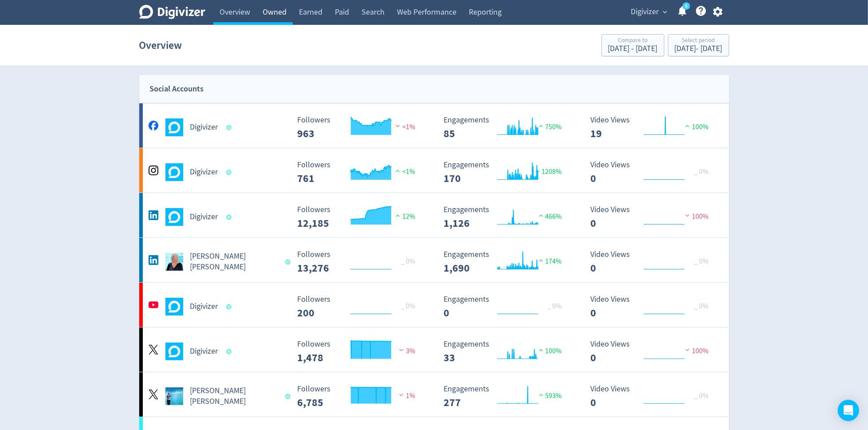  What do you see at coordinates (506, 217) in the screenshot?
I see `svg: Engagements 1,126` at bounding box center [506, 217].